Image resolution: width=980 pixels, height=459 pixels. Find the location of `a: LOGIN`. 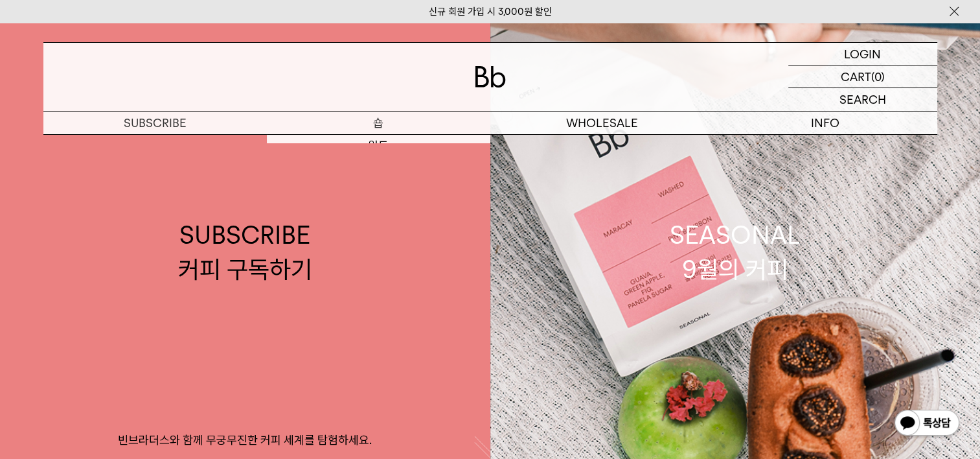

a: LOGIN is located at coordinates (863, 53).